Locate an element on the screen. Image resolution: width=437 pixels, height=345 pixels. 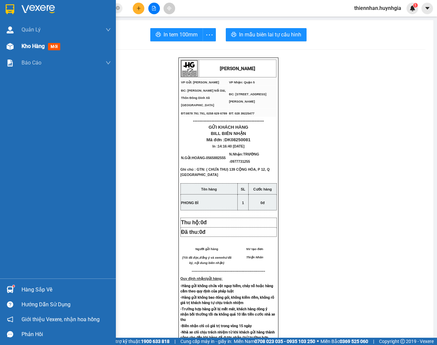
span: caret-down is located at coordinates (427, 8).